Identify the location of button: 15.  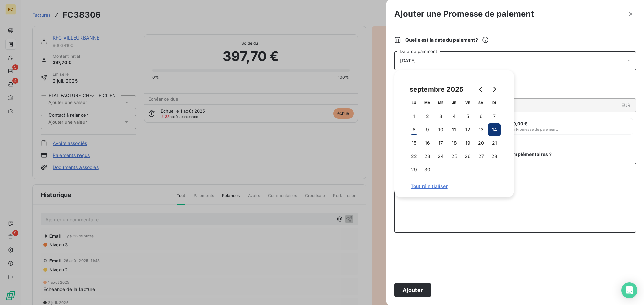
(414, 143).